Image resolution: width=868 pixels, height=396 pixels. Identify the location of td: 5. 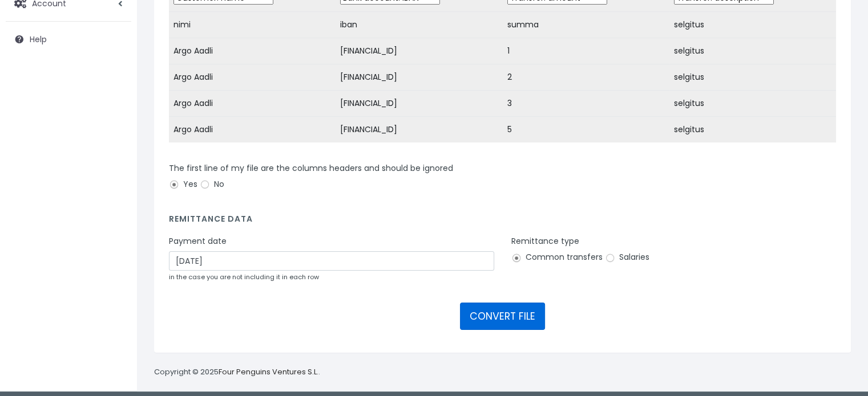
(587, 130).